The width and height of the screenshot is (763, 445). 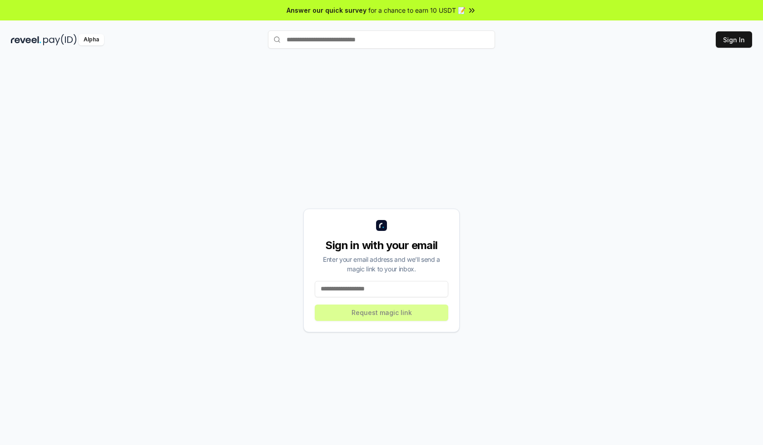 What do you see at coordinates (26, 40) in the screenshot?
I see `img: reveel_dark` at bounding box center [26, 40].